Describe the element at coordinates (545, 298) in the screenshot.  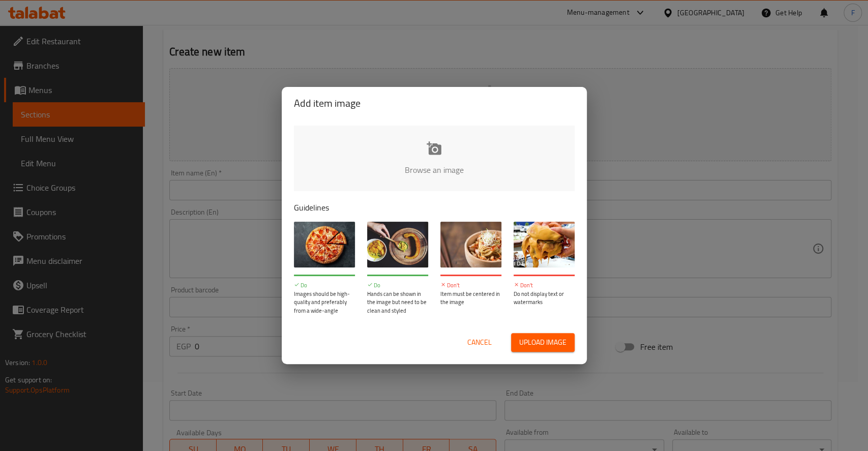
I see `p: Do not display text or watermarks` at that location.